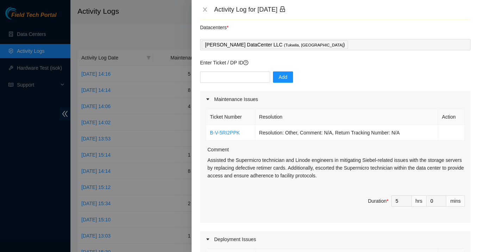 The width and height of the screenshot is (479, 252). What do you see at coordinates (335, 239) in the screenshot?
I see `div: Deployment Issues` at bounding box center [335, 239].